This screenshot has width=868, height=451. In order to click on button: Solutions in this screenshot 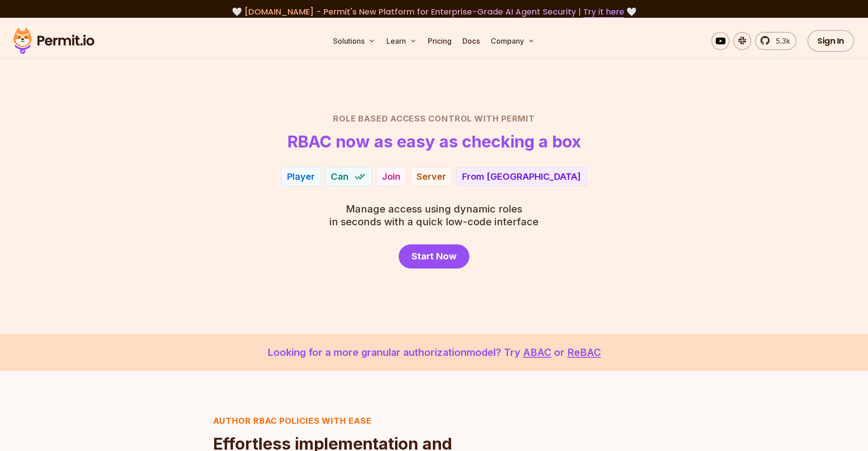, I will do `click(355, 41)`.